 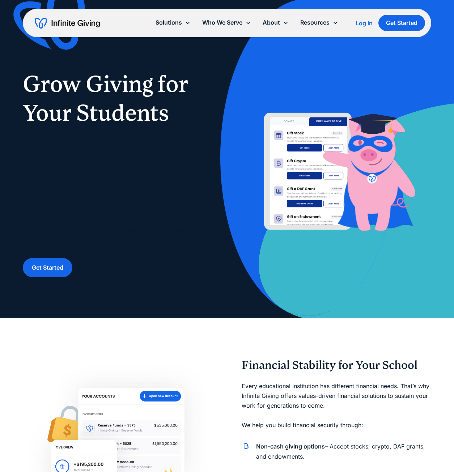 I want to click on p: – Accept stocks, crypto, DAF grants, and endowments., so click(x=343, y=451).